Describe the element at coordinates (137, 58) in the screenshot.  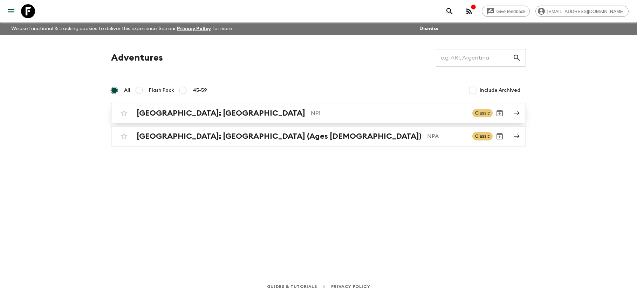
I see `h1: Adventures` at that location.